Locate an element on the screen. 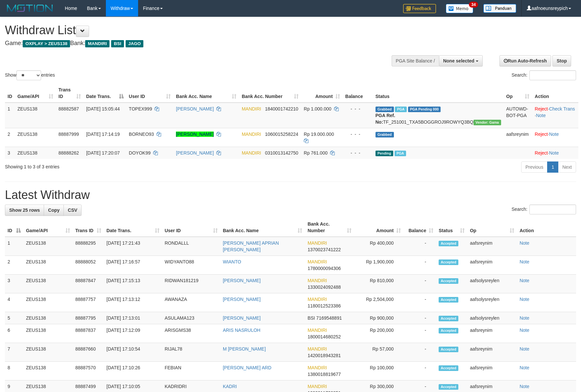  span: Rp 19.000.000 is located at coordinates (319, 134).